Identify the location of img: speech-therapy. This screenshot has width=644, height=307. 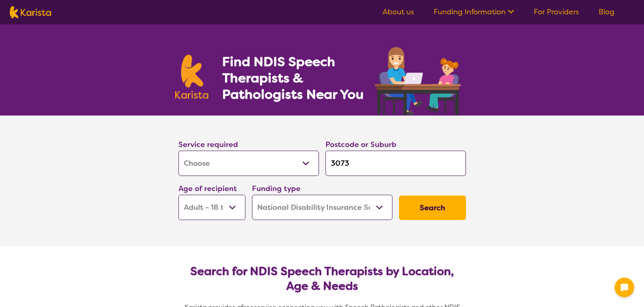
(418, 80).